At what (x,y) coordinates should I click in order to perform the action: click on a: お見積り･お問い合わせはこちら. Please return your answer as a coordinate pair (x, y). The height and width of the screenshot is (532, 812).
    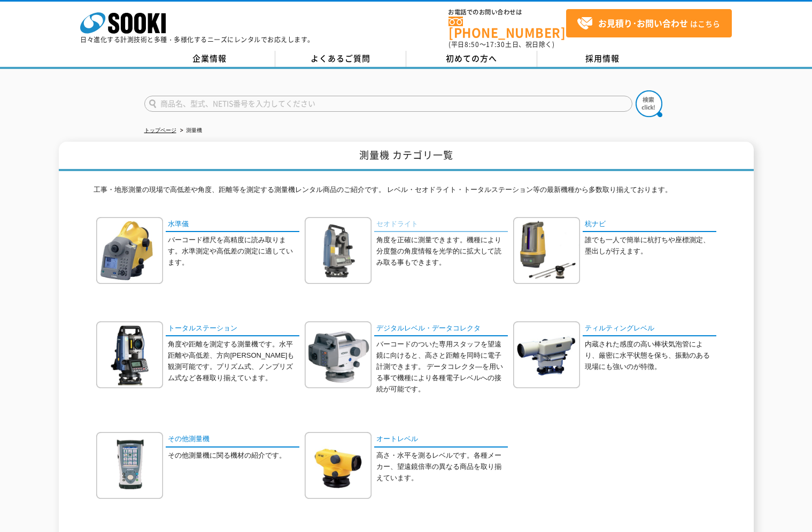
    Looking at the image, I should click on (649, 23).